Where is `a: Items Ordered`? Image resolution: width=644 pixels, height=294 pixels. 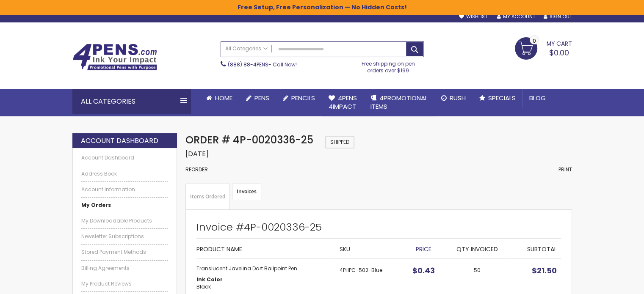 a: Items Ordered is located at coordinates (207, 197).